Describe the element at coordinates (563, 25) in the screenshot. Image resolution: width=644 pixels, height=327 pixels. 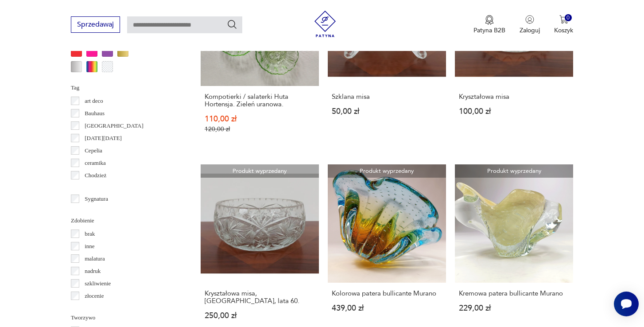
I see `button: 0Koszyk` at that location.